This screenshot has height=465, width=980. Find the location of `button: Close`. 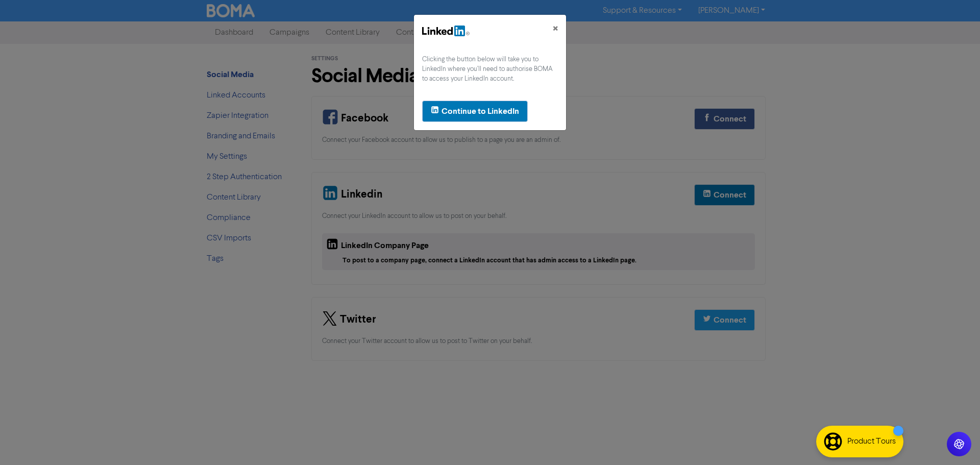

button: Close is located at coordinates (556, 29).